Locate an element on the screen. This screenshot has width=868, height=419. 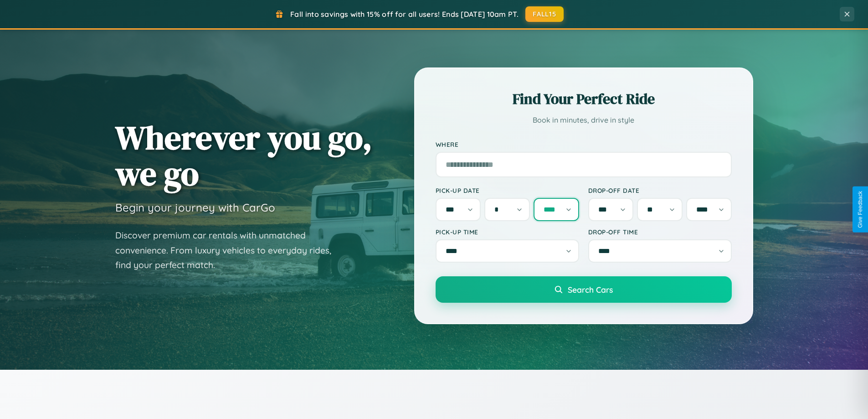
p: Discover premium car rentals with unmatched convenience. From luxury vehicles to everyday rides, ... is located at coordinates (229, 250).